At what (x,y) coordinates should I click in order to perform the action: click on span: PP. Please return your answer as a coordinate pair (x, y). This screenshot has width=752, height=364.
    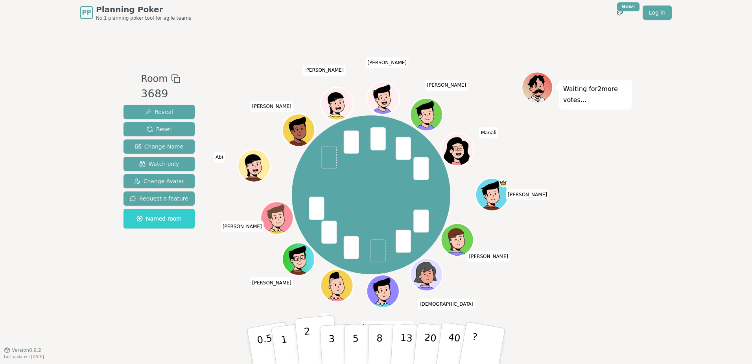
    Looking at the image, I should click on (86, 13).